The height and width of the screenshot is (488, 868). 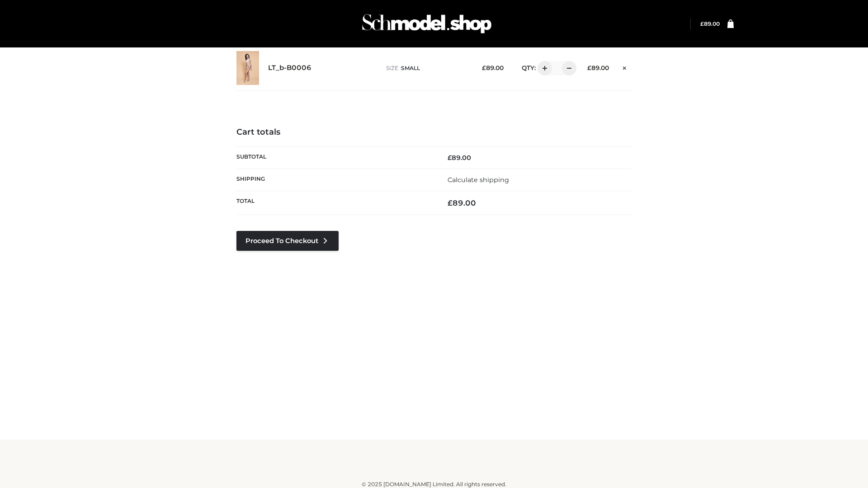 What do you see at coordinates (427, 23) in the screenshot?
I see `img: Schmodel Admin 964` at bounding box center [427, 23].